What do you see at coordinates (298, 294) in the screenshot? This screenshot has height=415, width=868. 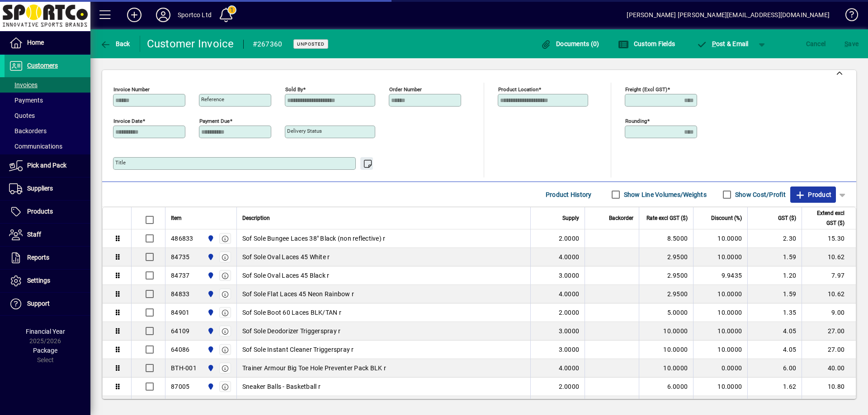 I see `span: Sof Sole Flat Laces 45 Neon Rainbow r` at bounding box center [298, 294].